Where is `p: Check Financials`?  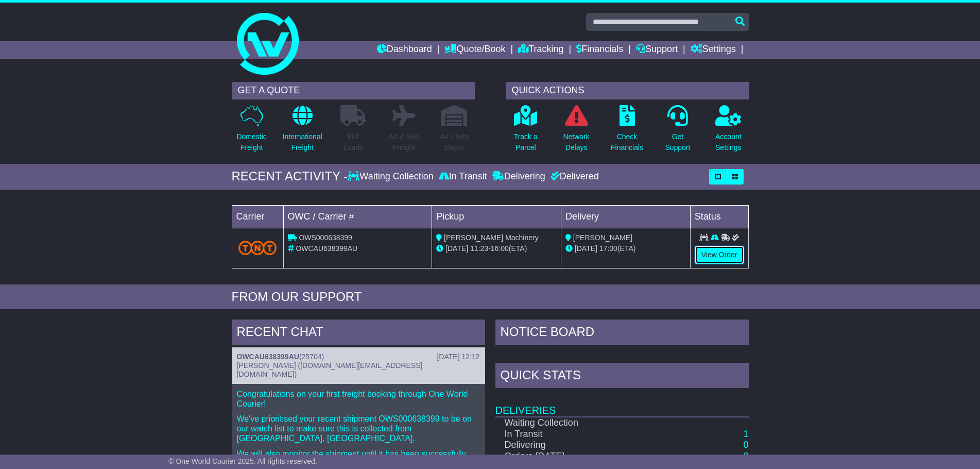 p: Check Financials is located at coordinates (627, 142).